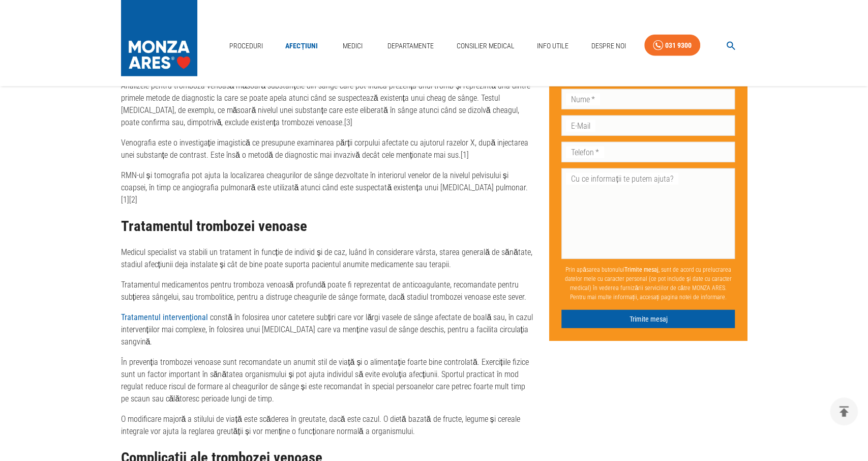 The width and height of the screenshot is (868, 461). I want to click on a: Afecțiuni, so click(301, 46).